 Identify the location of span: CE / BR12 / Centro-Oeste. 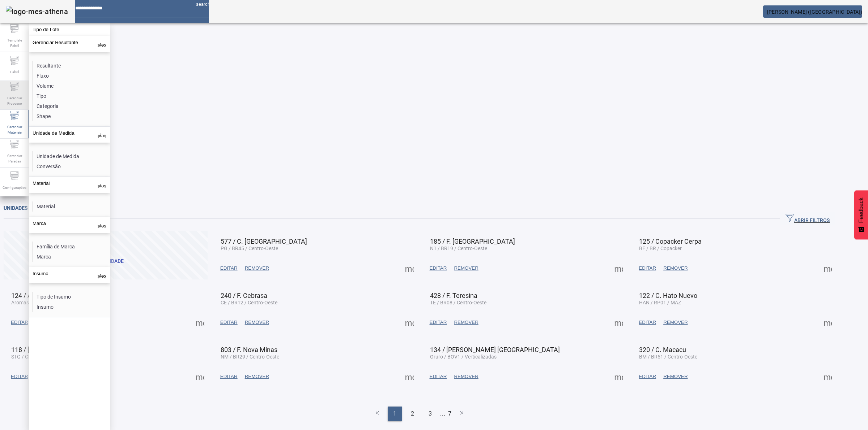
(249, 303).